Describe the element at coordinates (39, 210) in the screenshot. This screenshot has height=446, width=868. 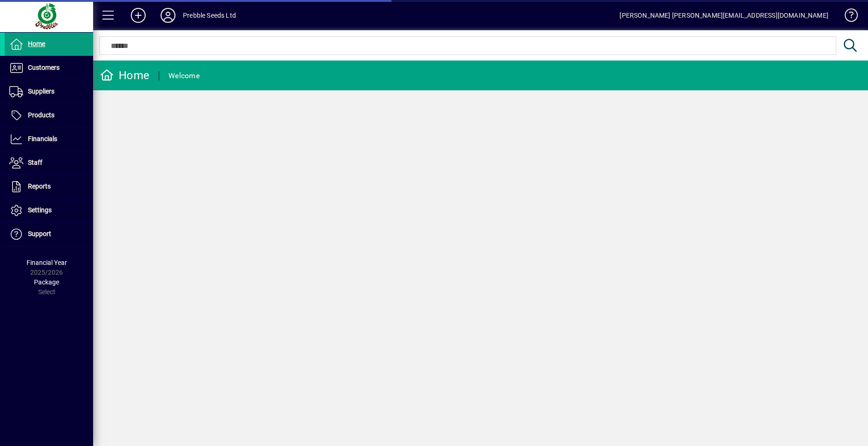
I see `span: Settings` at that location.